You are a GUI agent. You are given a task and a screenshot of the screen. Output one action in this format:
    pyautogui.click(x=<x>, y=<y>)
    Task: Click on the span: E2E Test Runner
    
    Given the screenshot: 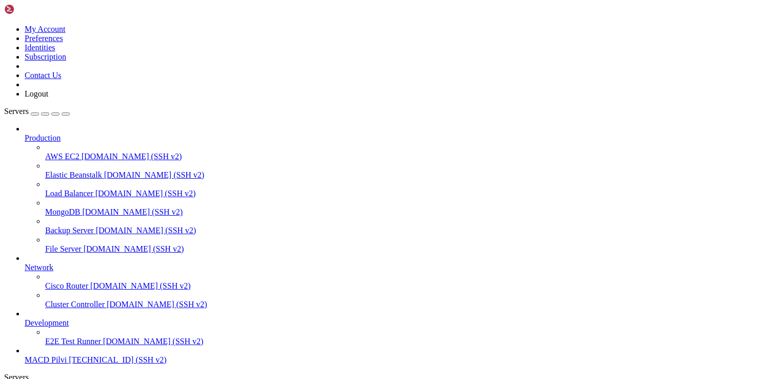 What is the action you would take?
    pyautogui.click(x=73, y=341)
    